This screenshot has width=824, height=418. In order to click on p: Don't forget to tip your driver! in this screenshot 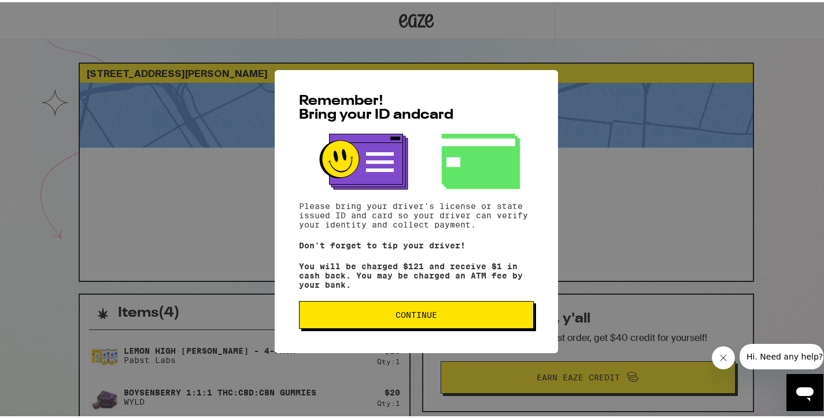, I will do `click(416, 243)`.